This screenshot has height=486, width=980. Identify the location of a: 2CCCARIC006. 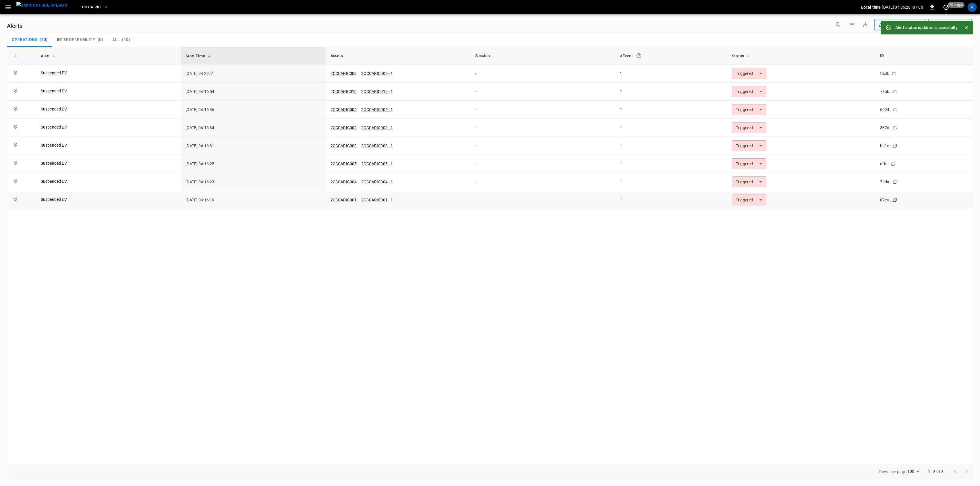
(344, 110).